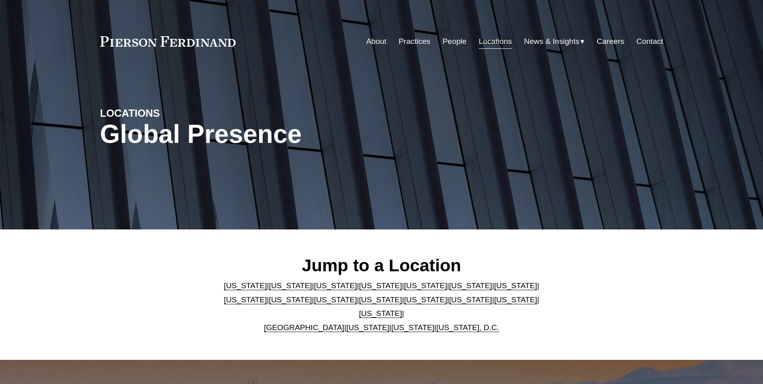 The width and height of the screenshot is (763, 384). I want to click on h1: Global Presence, so click(288, 134).